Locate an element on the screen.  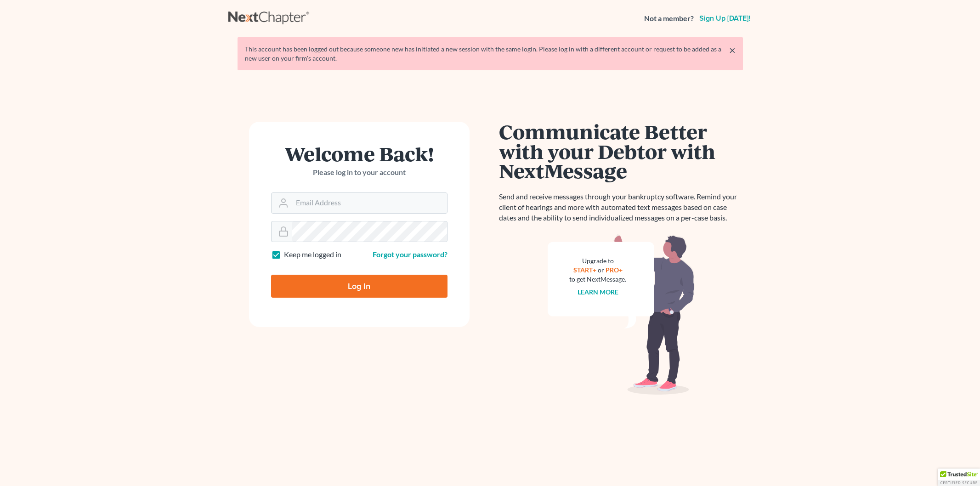
div: This account has been logged out because someone new has initiated a new session with the same lo... is located at coordinates (490, 54).